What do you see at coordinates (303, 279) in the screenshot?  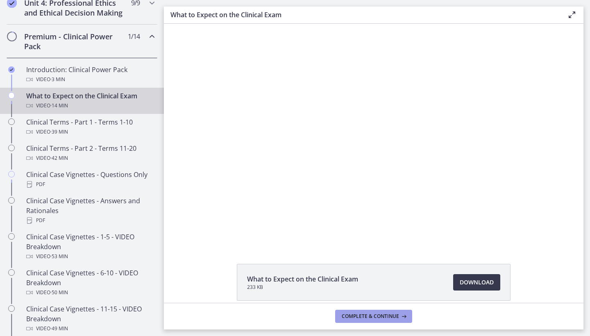 I see `span: What to Expect on the Clinical Exam` at bounding box center [303, 279].